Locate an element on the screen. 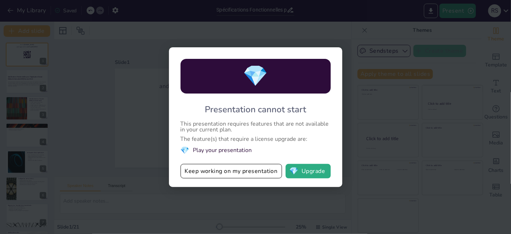  div: This presentation requires features that are not available in your current plan. is located at coordinates (256, 127).